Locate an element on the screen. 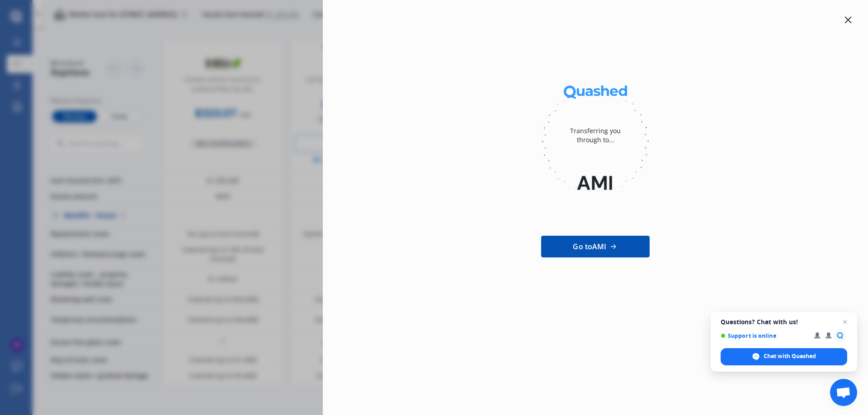 Image resolution: width=868 pixels, height=415 pixels. div: Transferring you through to... is located at coordinates (595, 135).